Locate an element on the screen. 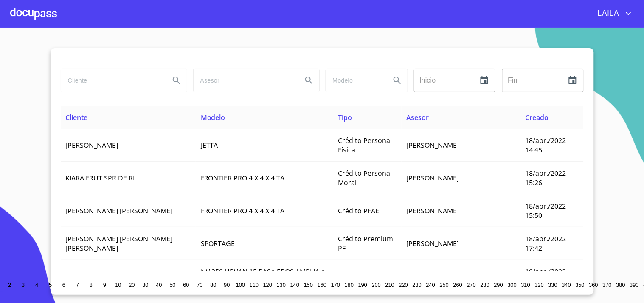  span: Creado is located at coordinates (537, 118).